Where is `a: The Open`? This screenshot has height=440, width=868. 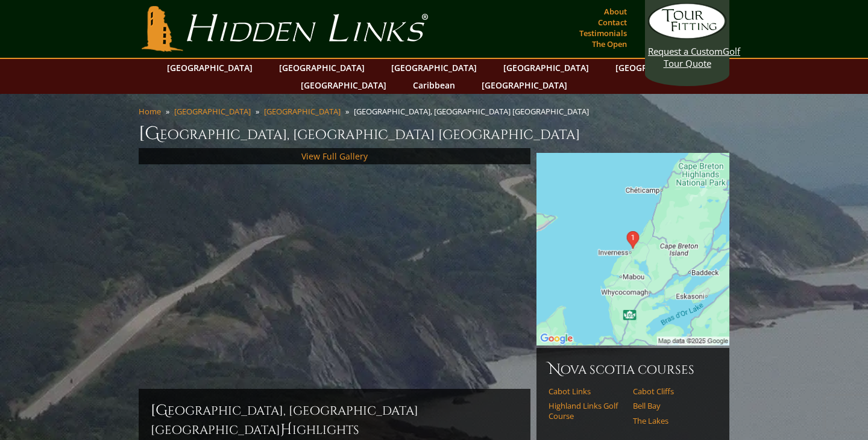
a: The Open is located at coordinates (610, 44).